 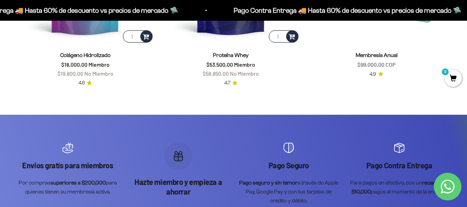 I want to click on sale-price: $99.000,00 COP, so click(x=376, y=65).